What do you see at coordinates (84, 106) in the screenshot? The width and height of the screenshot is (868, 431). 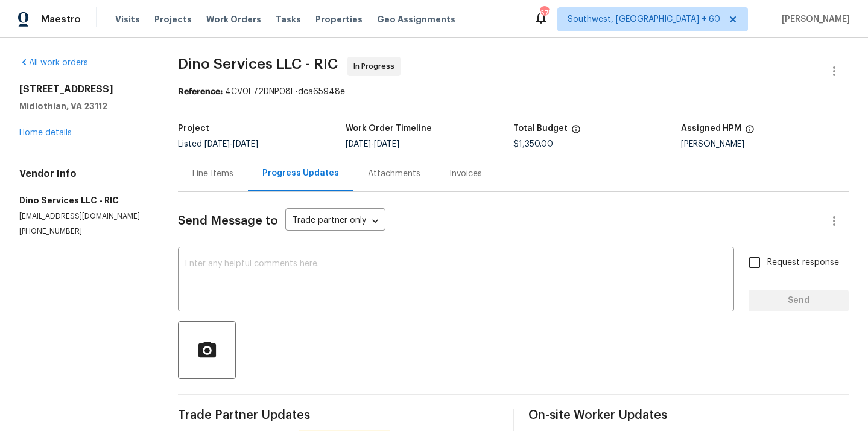 I see `h5: Midlothian, VA 23112` at bounding box center [84, 106].